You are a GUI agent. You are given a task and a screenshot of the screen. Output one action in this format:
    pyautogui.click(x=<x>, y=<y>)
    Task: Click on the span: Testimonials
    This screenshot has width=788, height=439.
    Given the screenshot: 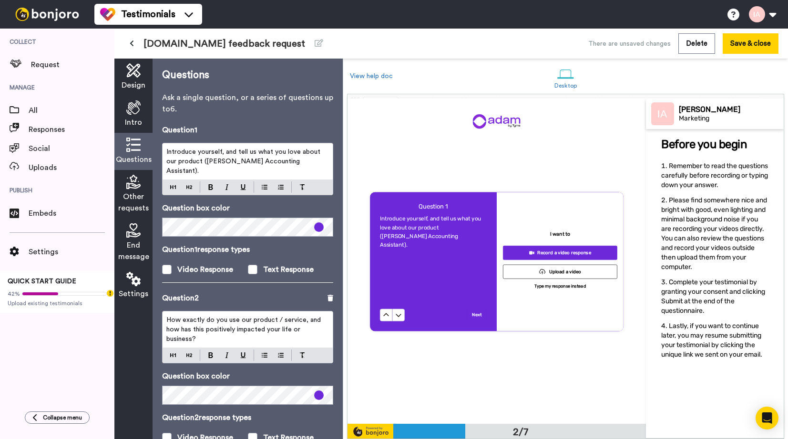 What is the action you would take?
    pyautogui.click(x=148, y=14)
    